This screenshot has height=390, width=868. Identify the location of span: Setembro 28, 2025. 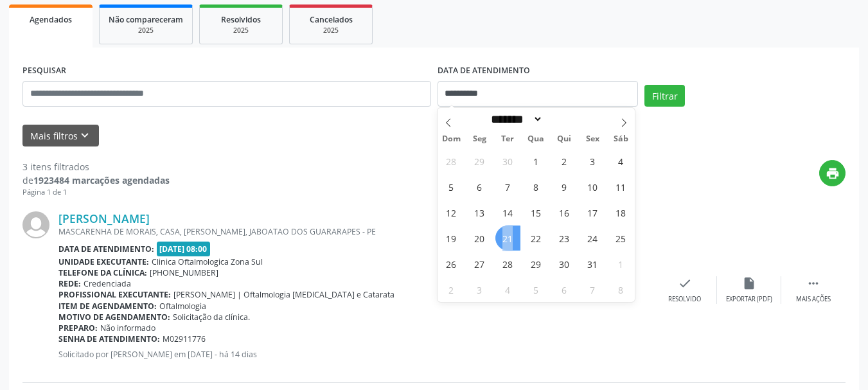
(451, 161).